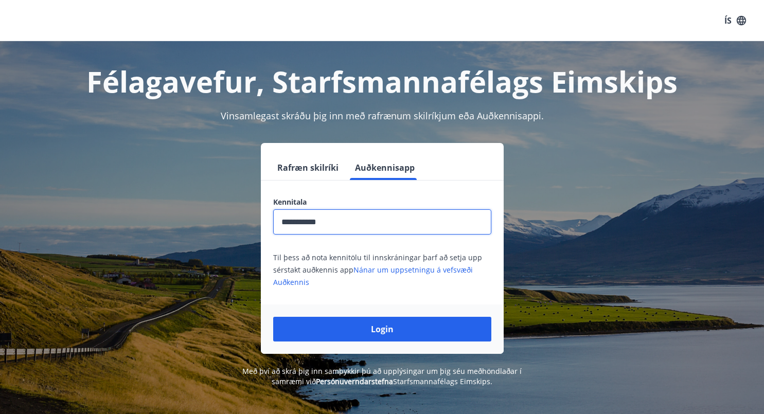  Describe the element at coordinates (308, 168) in the screenshot. I see `button: Rafræn skilríki` at that location.